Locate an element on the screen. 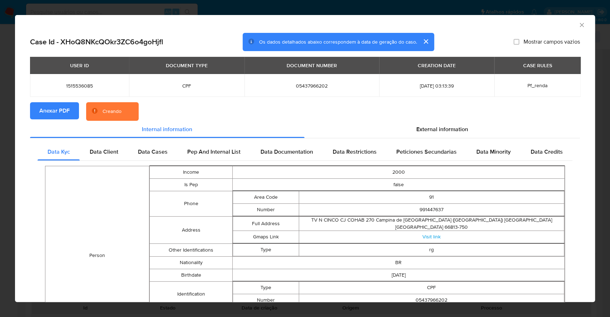 The image size is (610, 317). span: Os dados detalhados abaixo correspondem à data de geração do caso. is located at coordinates (338, 42).